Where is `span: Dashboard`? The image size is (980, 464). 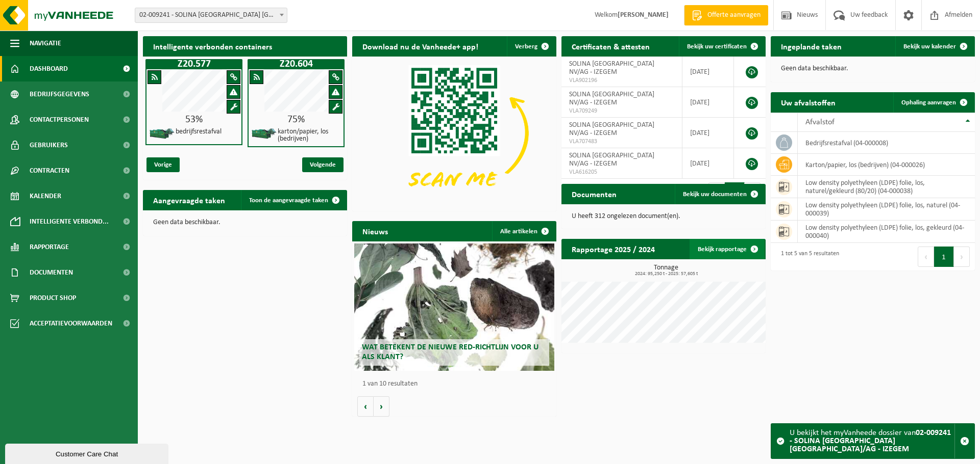
span: Dashboard is located at coordinates (48, 69).